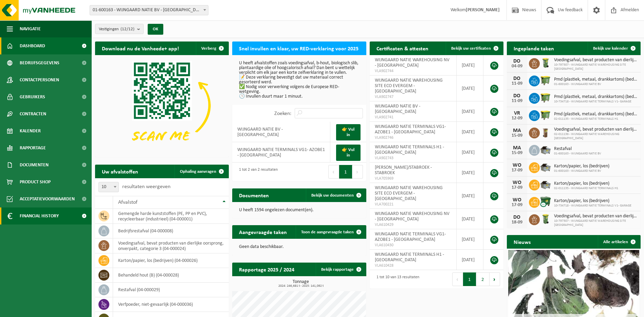 The height and width of the screenshot is (317, 644). What do you see at coordinates (402, 48) in the screenshot?
I see `h2: Certificaten & attesten` at bounding box center [402, 48].